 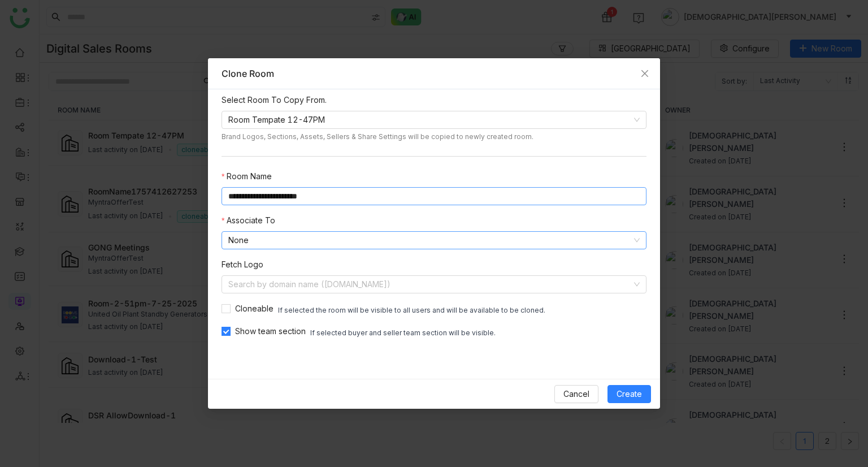 I want to click on div: If selected buyer and seller team section will be visible., so click(x=403, y=333).